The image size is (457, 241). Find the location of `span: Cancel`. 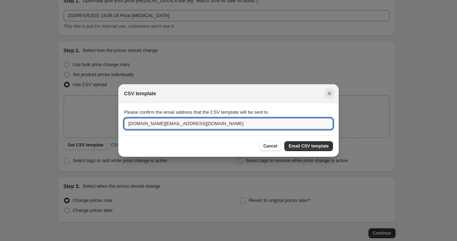

span: Cancel is located at coordinates (270, 146).